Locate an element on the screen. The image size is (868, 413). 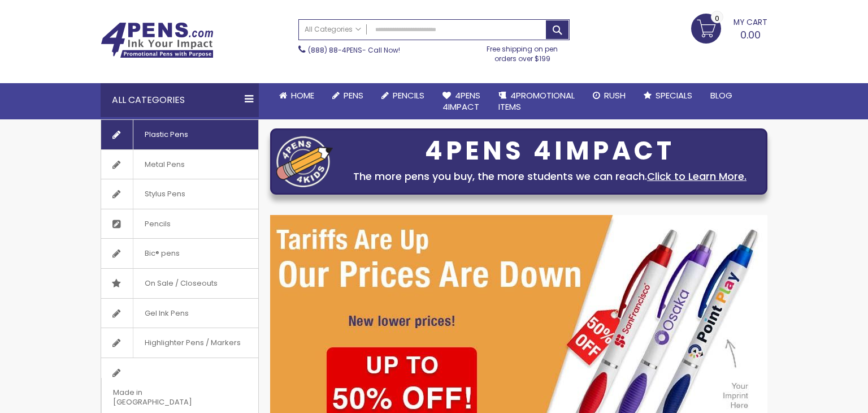
a: Metal Pens is located at coordinates (180, 165).